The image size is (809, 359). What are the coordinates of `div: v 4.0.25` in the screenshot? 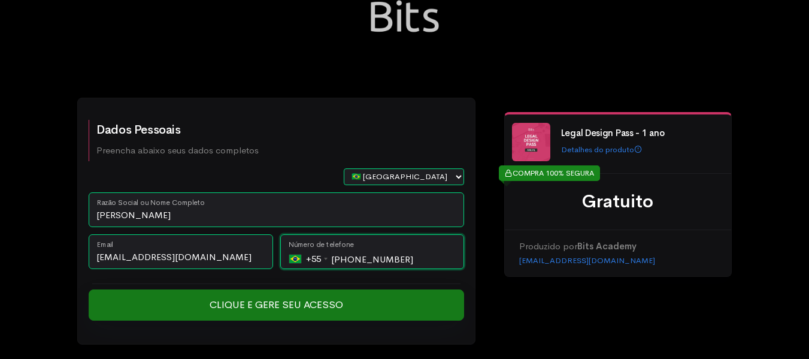 It's located at (46, 24).